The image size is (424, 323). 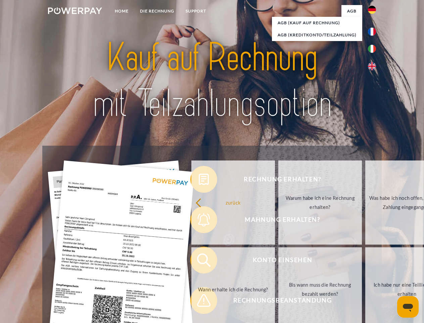 What do you see at coordinates (212, 80) in the screenshot?
I see `img: title-powerpay_de.svg` at bounding box center [212, 80].